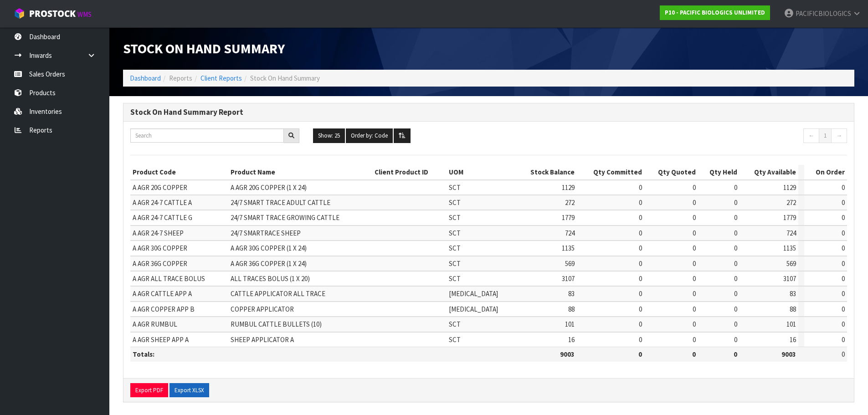  I want to click on span: 24/7 SMART TRACE GROWING CATTLE, so click(285, 217).